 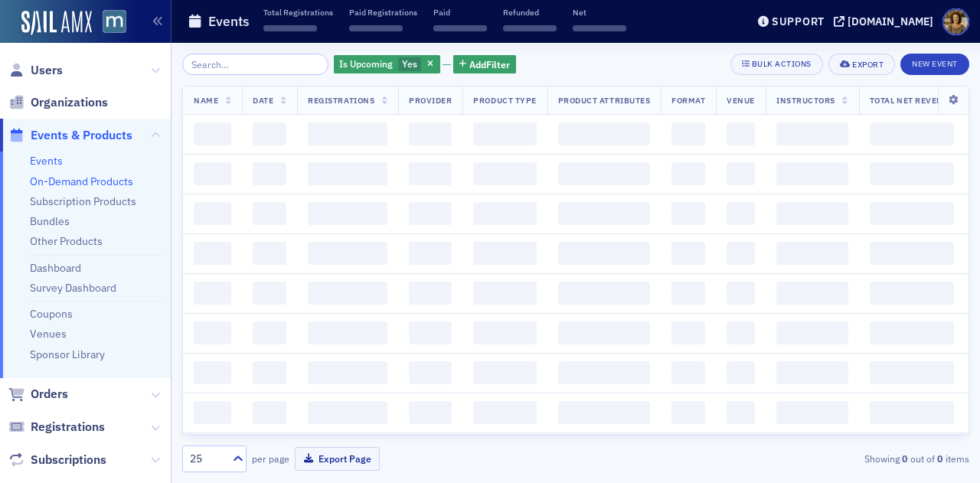 What do you see at coordinates (49, 394) in the screenshot?
I see `span: Orders` at bounding box center [49, 394].